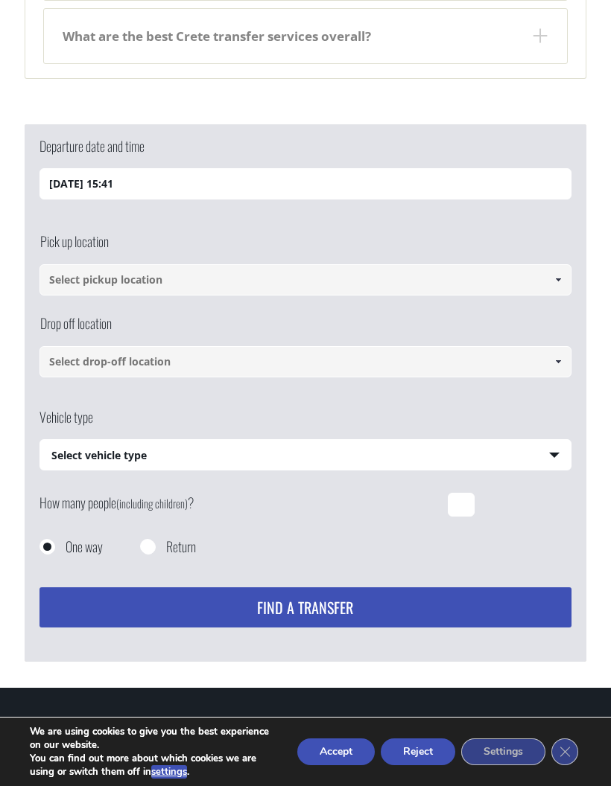  What do you see at coordinates (305, 36) in the screenshot?
I see `dt: What are the best Crete transfer services overall?` at bounding box center [305, 36].